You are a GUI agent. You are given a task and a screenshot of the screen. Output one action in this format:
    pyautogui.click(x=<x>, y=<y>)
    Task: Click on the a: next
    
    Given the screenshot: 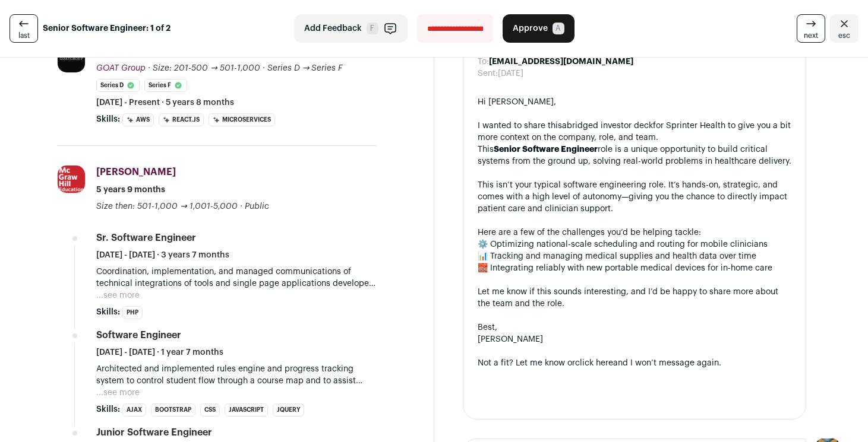 What is the action you would take?
    pyautogui.click(x=811, y=28)
    